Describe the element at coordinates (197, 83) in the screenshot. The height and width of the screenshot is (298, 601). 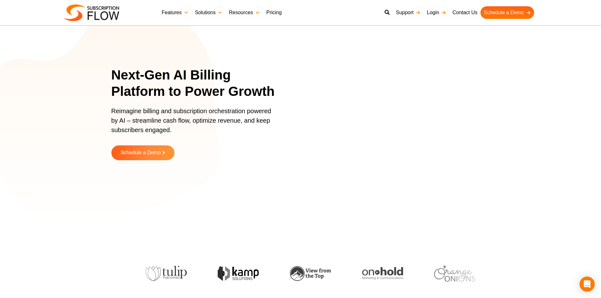
I see `h1: Next-Gen AI Billing Platform to Power Growth` at that location.